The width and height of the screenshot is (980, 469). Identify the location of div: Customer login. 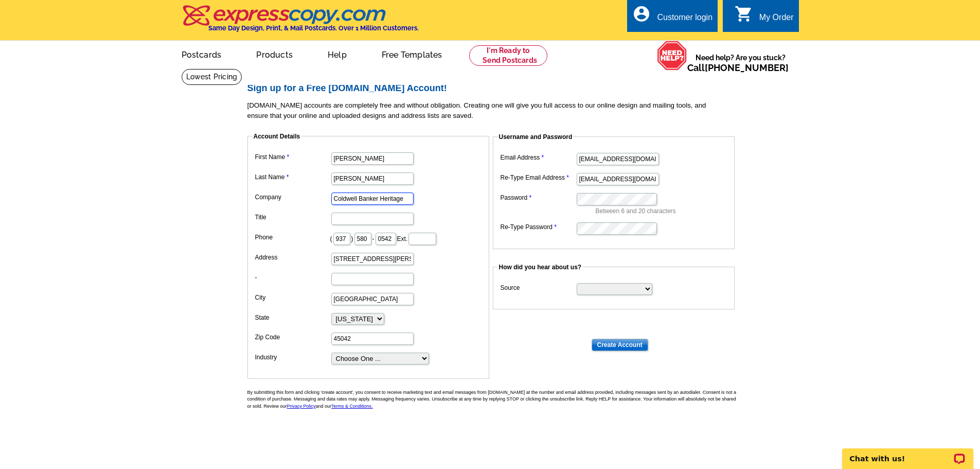
(685, 20).